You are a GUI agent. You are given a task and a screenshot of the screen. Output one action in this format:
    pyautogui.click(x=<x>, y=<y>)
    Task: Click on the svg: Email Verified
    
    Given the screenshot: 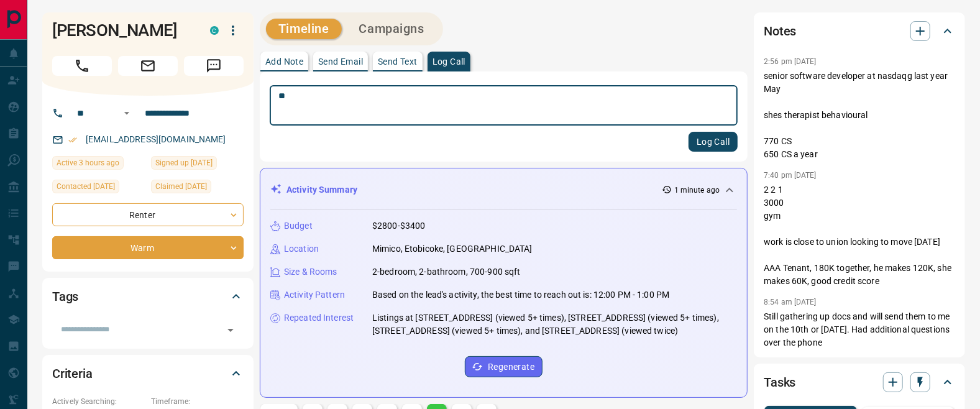 What is the action you would take?
    pyautogui.click(x=73, y=140)
    